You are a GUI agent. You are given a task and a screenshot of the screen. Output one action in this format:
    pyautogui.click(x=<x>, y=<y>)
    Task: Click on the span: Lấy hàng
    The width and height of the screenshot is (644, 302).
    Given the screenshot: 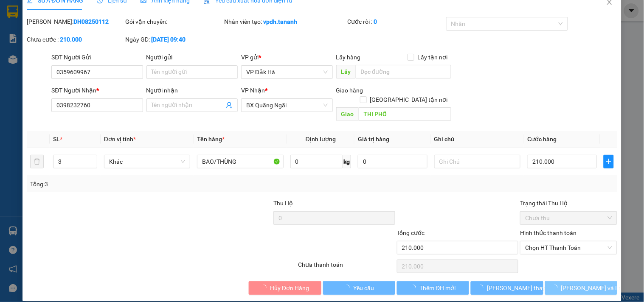 What is the action you would take?
    pyautogui.click(x=349, y=57)
    